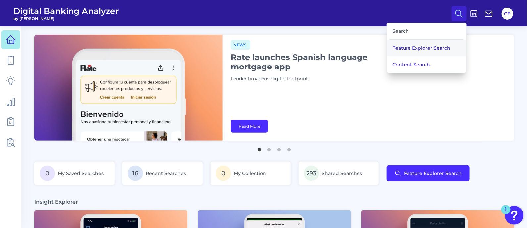 Image resolution: width=527 pixels, height=228 pixels. I want to click on span: 16, so click(135, 173).